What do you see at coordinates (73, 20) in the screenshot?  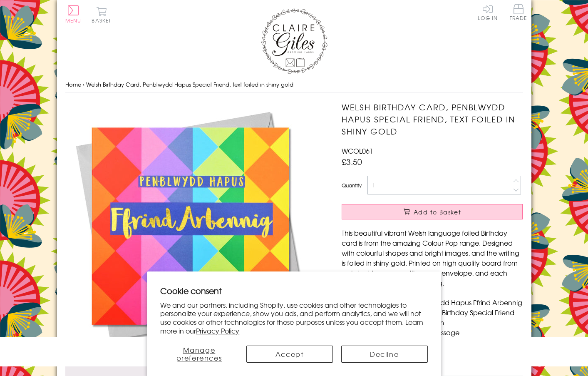 I see `span: Menu` at bounding box center [73, 20].